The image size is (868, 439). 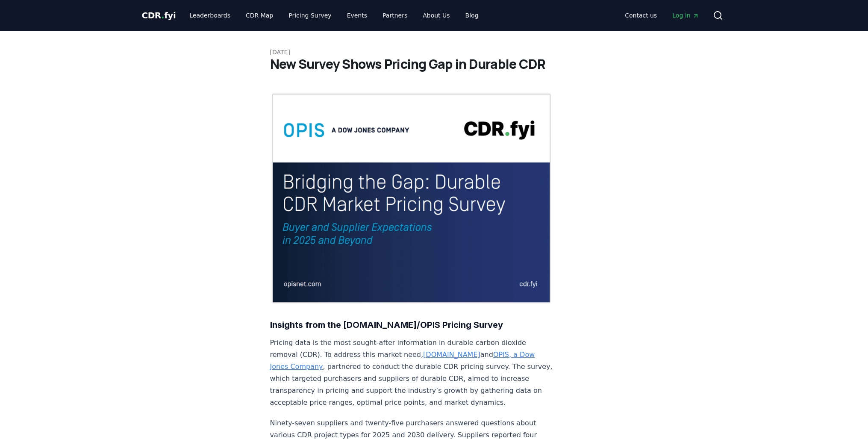 I want to click on img: blog post image, so click(x=411, y=198).